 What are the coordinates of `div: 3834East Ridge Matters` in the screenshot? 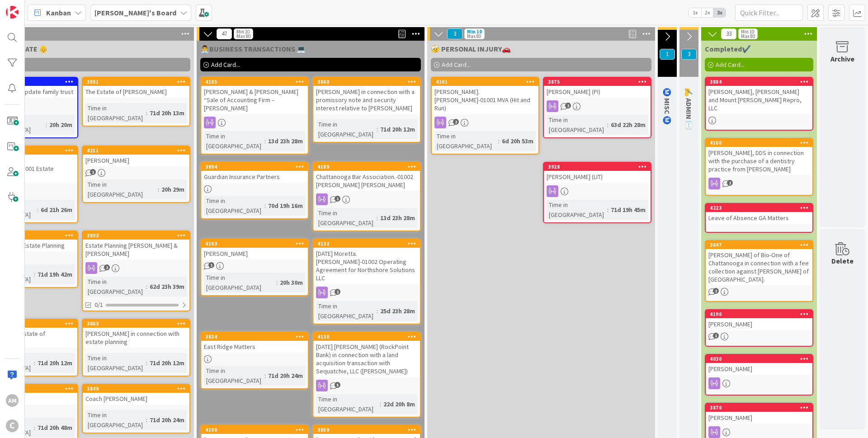 It's located at (255, 343).